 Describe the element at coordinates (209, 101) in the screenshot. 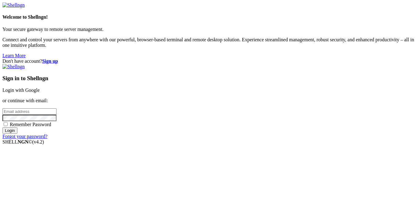

I see `p: or continue with email:` at that location.